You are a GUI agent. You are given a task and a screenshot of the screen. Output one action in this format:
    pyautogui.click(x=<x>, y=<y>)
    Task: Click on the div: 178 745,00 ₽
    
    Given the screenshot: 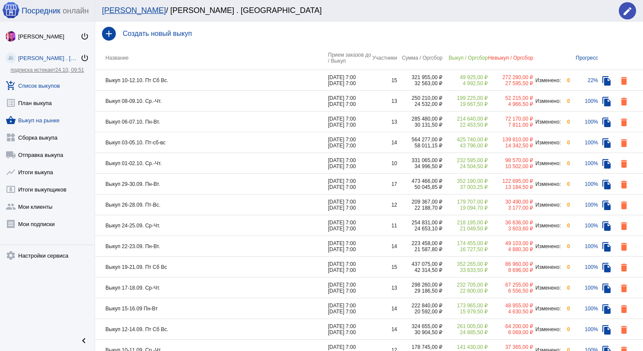 What is the action you would take?
    pyautogui.click(x=419, y=347)
    